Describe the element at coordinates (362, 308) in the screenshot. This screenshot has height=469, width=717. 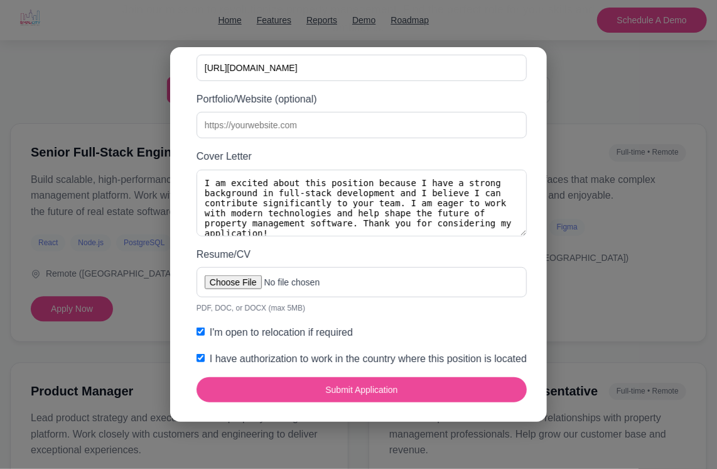
I see `small: PDF, DOC, or DOCX (max 5MB)` at that location.